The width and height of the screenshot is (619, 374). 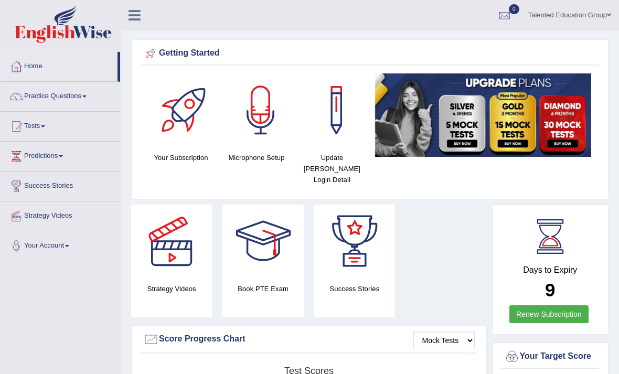 I want to click on a: Tests, so click(x=60, y=125).